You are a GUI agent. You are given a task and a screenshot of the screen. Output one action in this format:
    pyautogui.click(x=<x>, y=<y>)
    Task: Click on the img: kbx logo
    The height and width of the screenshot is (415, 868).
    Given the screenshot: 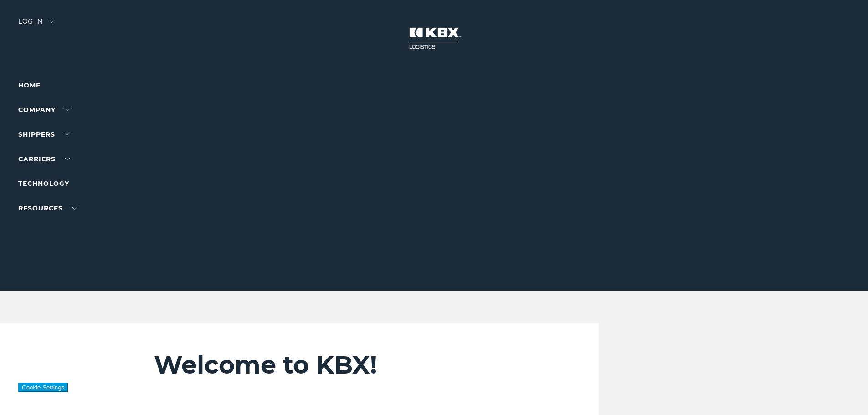 What is the action you would take?
    pyautogui.click(x=434, y=39)
    